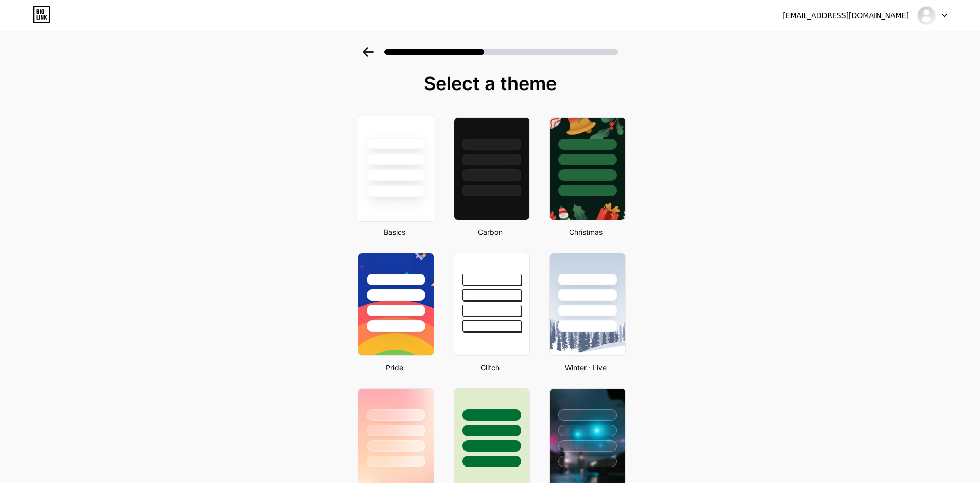 The width and height of the screenshot is (980, 483). Describe the element at coordinates (394, 232) in the screenshot. I see `div: Basics` at that location.